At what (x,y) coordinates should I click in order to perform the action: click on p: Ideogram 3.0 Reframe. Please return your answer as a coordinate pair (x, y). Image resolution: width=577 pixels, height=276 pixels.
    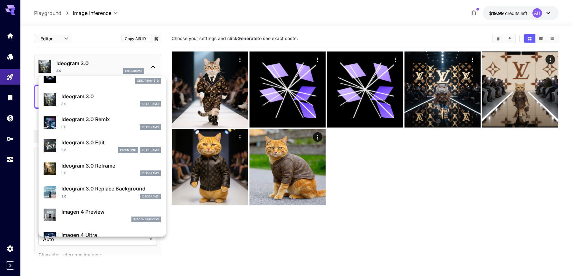
    Looking at the image, I should click on (111, 166).